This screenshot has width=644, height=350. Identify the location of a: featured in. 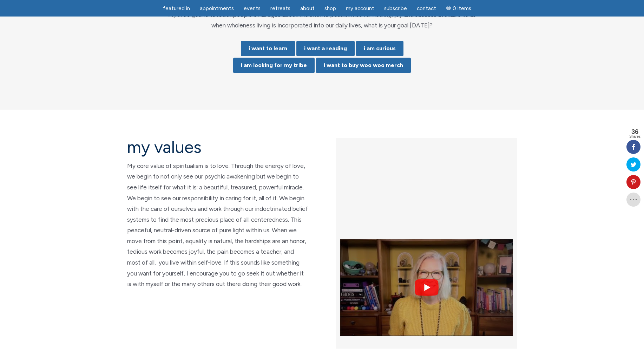
(176, 9).